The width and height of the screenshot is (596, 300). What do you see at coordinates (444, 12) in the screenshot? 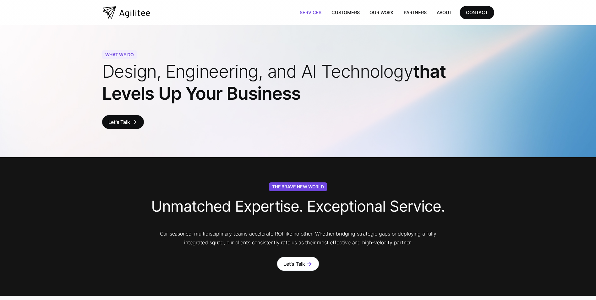
I see `a: About` at bounding box center [444, 12].